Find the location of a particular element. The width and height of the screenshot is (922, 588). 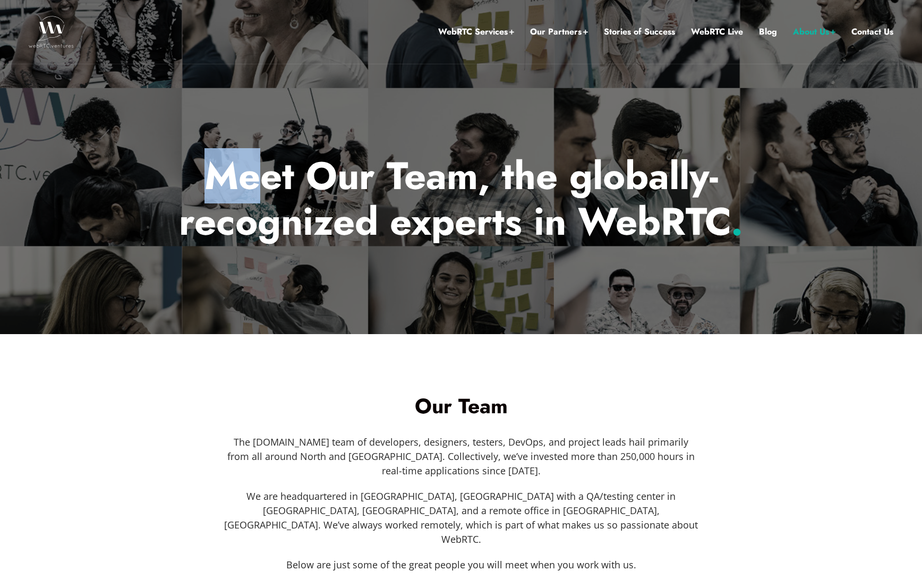

img: WebRTC.ventures is located at coordinates (51, 32).